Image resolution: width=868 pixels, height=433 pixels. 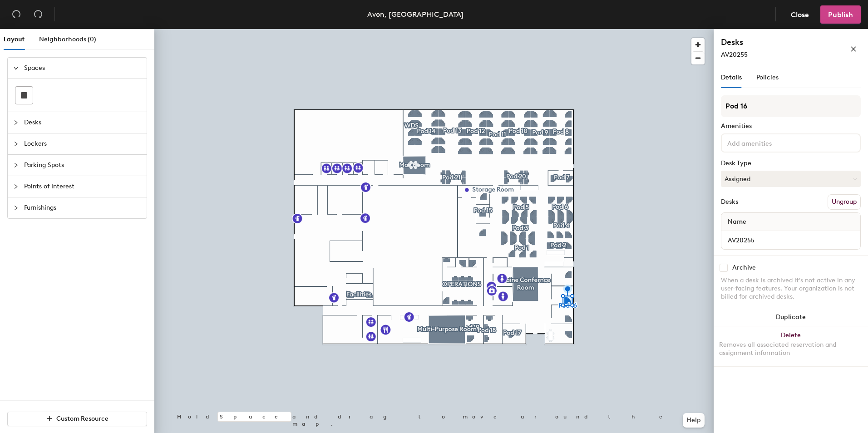 I want to click on input: Add amenities, so click(x=766, y=143).